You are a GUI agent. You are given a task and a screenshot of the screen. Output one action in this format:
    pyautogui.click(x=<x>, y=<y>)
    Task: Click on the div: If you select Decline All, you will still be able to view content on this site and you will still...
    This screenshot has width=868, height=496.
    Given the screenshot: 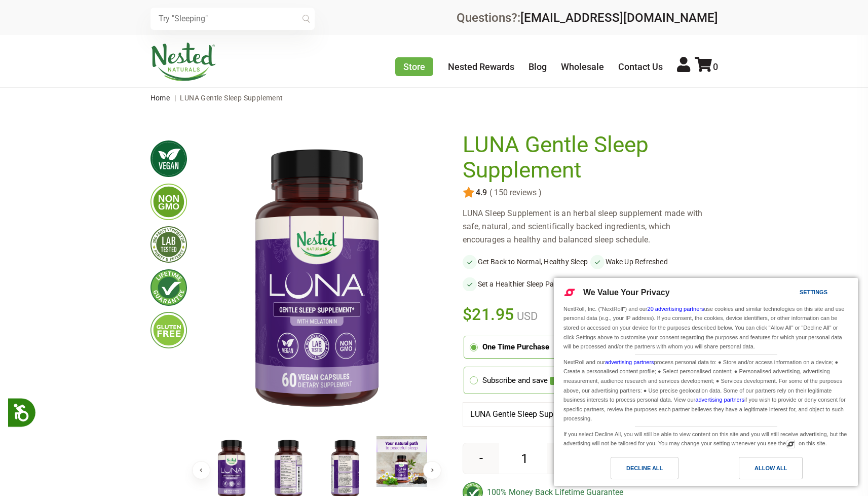 What is the action you would take?
    pyautogui.click(x=706, y=438)
    